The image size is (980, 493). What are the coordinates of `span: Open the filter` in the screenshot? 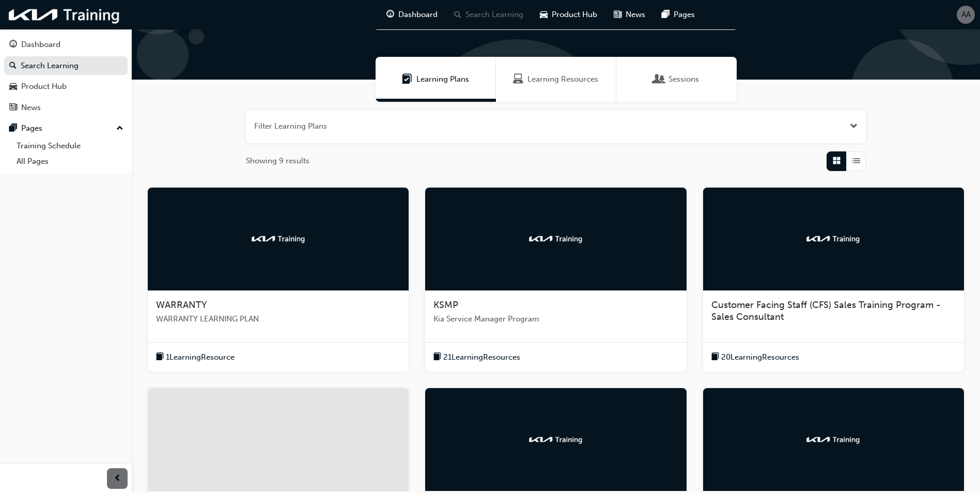 It's located at (853, 126).